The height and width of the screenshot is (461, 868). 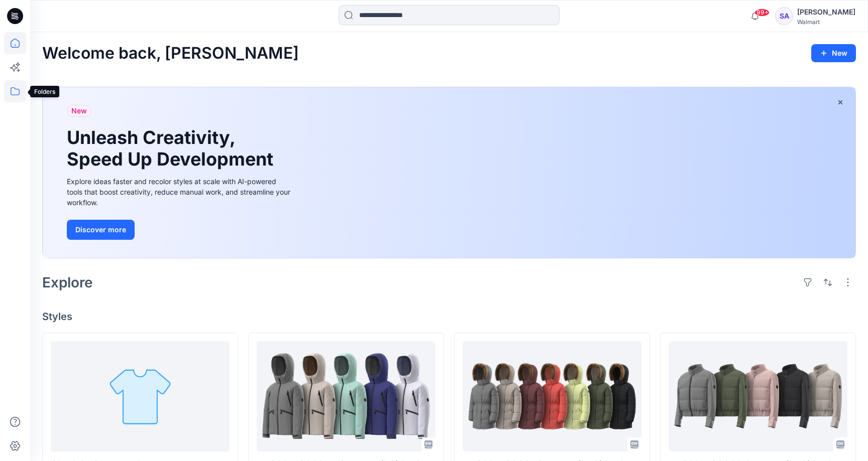 I want to click on span: New, so click(x=78, y=111).